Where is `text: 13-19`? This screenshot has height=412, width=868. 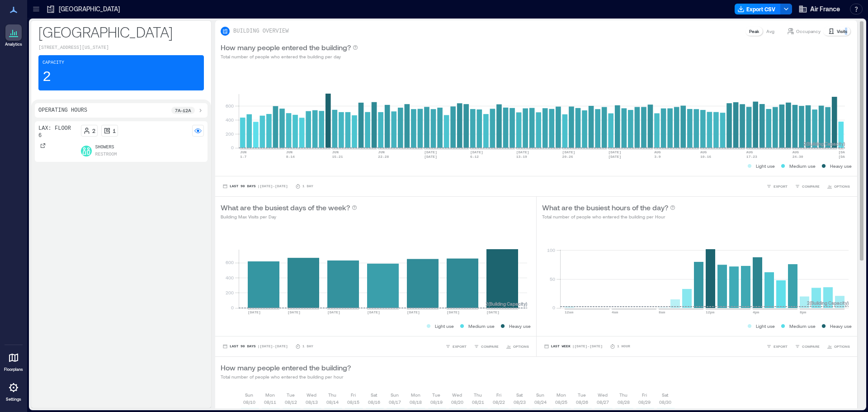
text: 13-19 is located at coordinates (522, 157).